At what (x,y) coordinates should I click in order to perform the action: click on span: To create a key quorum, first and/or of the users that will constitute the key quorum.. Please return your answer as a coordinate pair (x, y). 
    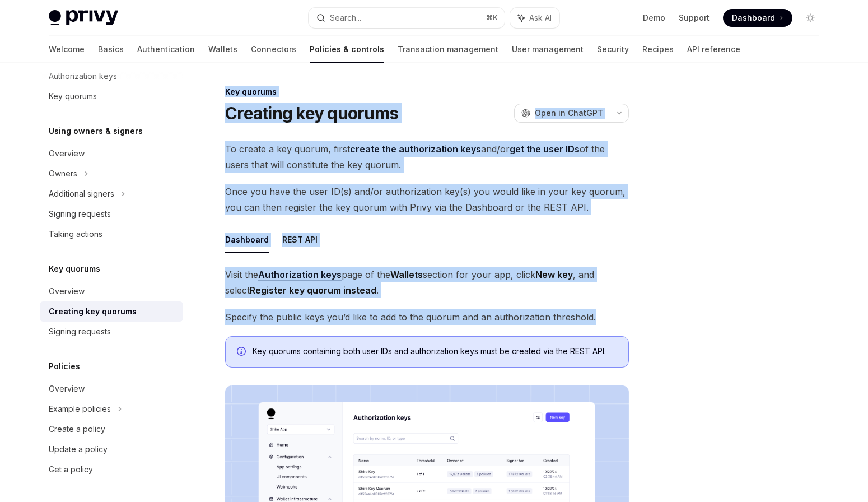
    Looking at the image, I should click on (427, 157).